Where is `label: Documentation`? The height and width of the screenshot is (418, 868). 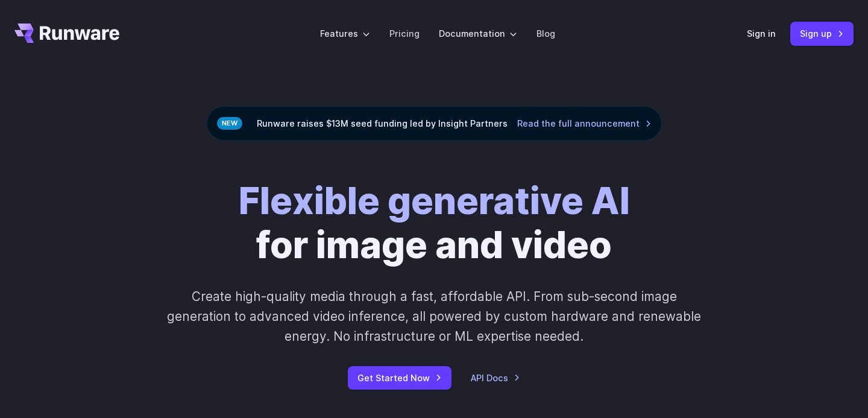
label: Documentation is located at coordinates (478, 33).